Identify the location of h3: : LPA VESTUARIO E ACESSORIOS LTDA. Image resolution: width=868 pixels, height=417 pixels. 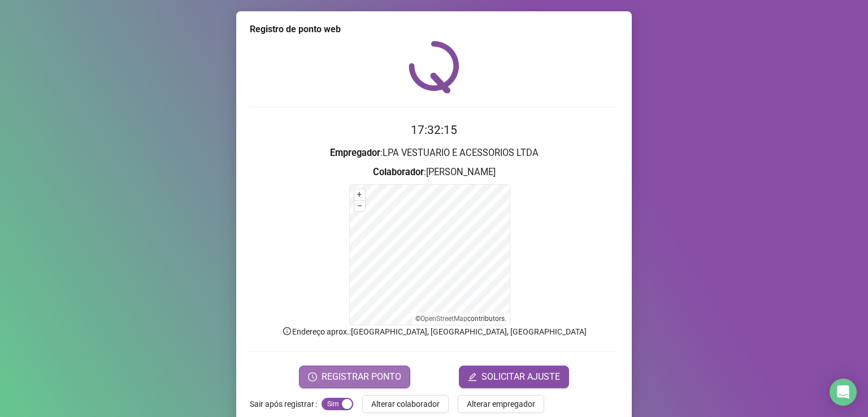
(434, 153).